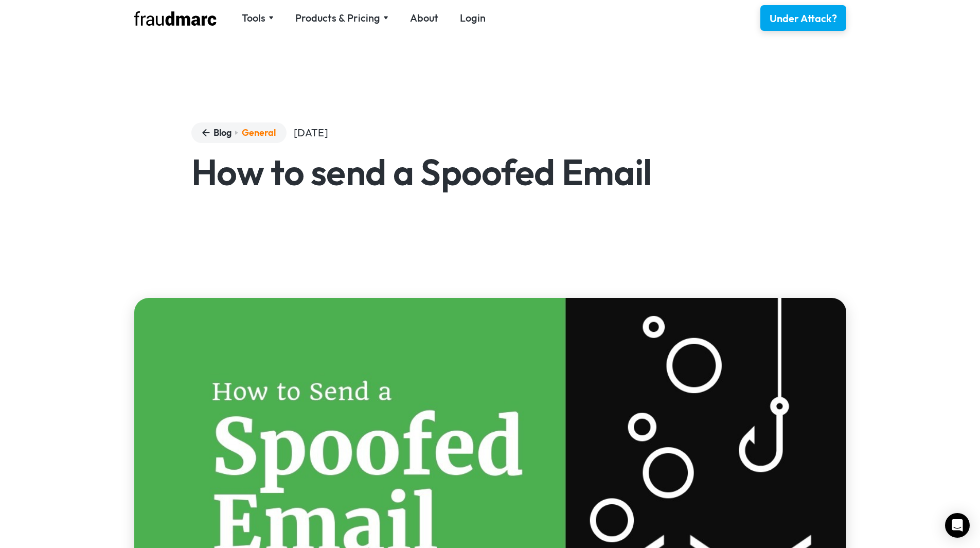 Image resolution: width=980 pixels, height=548 pixels. I want to click on div: Blog, so click(222, 133).